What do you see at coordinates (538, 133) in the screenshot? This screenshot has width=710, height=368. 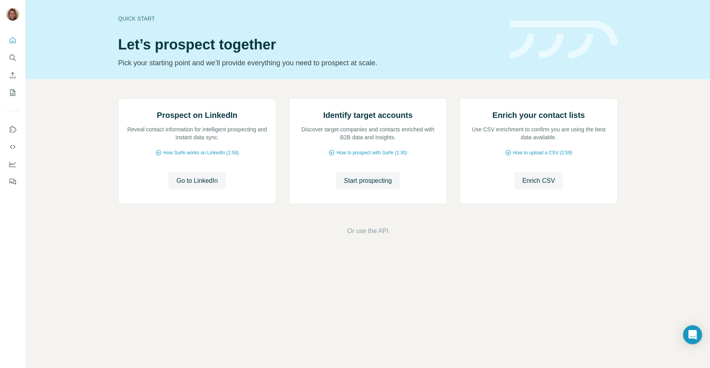 I see `p: Use CSV enrichment to confirm you are using the best data available.` at bounding box center [538, 133].